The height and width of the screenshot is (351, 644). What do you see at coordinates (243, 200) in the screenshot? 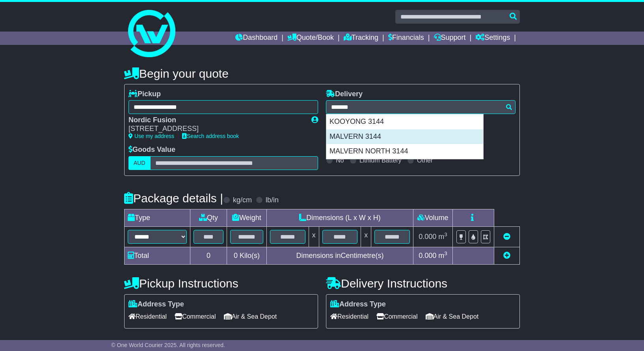
I see `label: kg/cm` at bounding box center [243, 200].